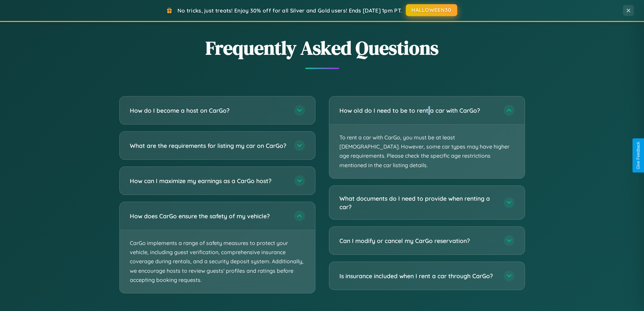  I want to click on h3: How can I maximize my earnings as a CarGo host?, so click(209, 181).